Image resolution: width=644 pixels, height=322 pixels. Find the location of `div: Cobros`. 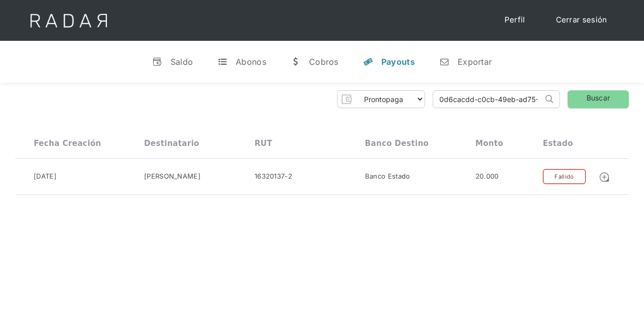

div: Cobros is located at coordinates (324, 61).